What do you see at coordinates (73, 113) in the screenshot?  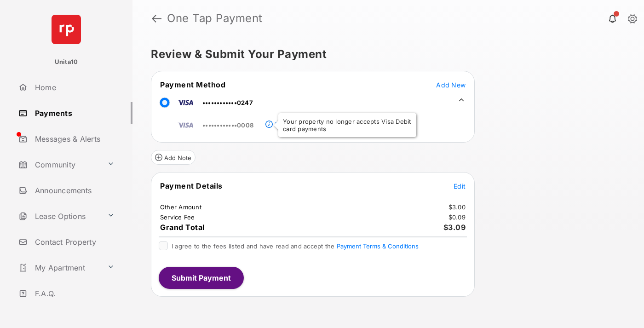 I see `a: Payments` at bounding box center [73, 113].